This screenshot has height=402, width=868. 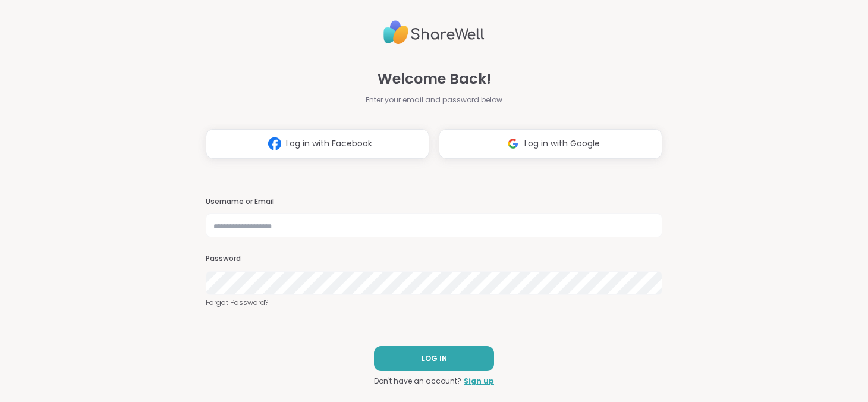 What do you see at coordinates (434, 100) in the screenshot?
I see `span: Enter your email and password below` at bounding box center [434, 100].